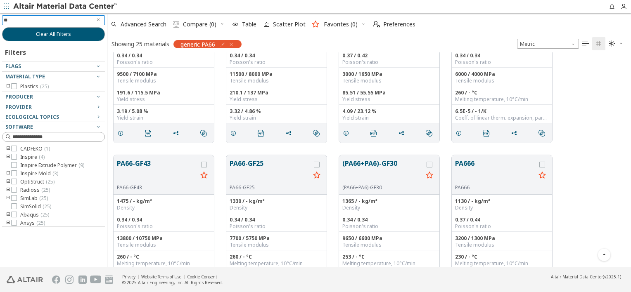 This screenshot has width=631, height=292. What do you see at coordinates (129, 277) in the screenshot?
I see `a: Privacy` at bounding box center [129, 277].